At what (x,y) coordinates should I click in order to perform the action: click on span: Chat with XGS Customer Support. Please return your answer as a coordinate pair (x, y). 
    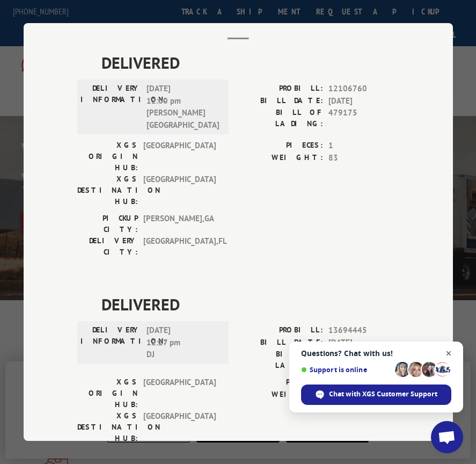
    Looking at the image, I should click on (383, 394).